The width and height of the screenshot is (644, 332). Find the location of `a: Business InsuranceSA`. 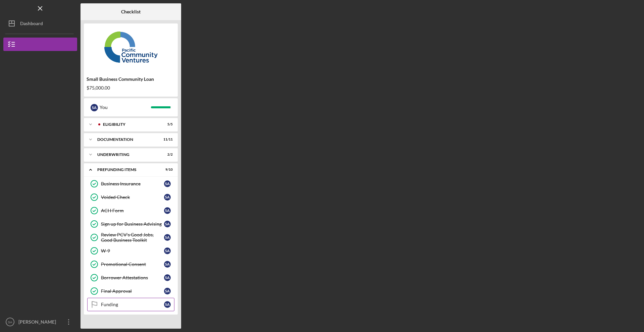

a: Business InsuranceSA is located at coordinates (131, 184).